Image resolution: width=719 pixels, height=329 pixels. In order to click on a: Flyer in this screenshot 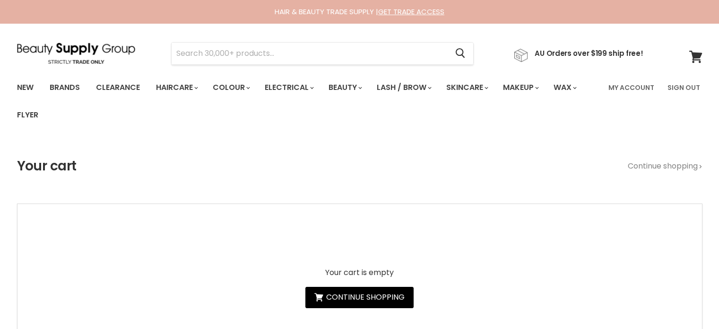, I will do `click(27, 115)`.